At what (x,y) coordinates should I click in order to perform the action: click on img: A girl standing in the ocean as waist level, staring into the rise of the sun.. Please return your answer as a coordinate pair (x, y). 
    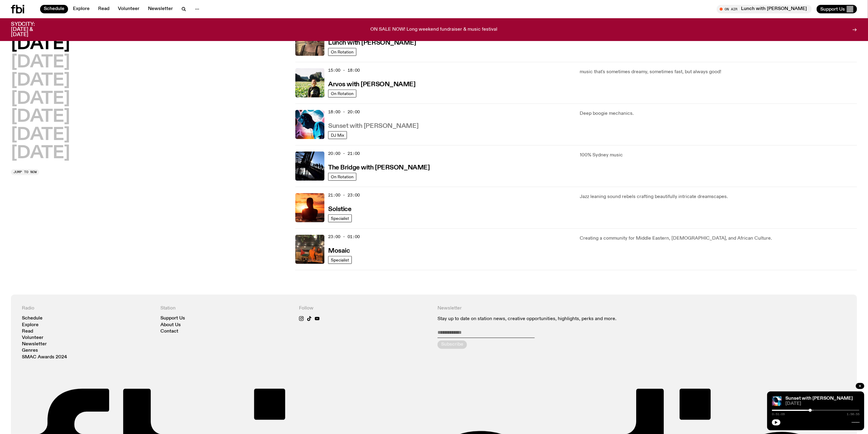
    Looking at the image, I should click on (310, 208).